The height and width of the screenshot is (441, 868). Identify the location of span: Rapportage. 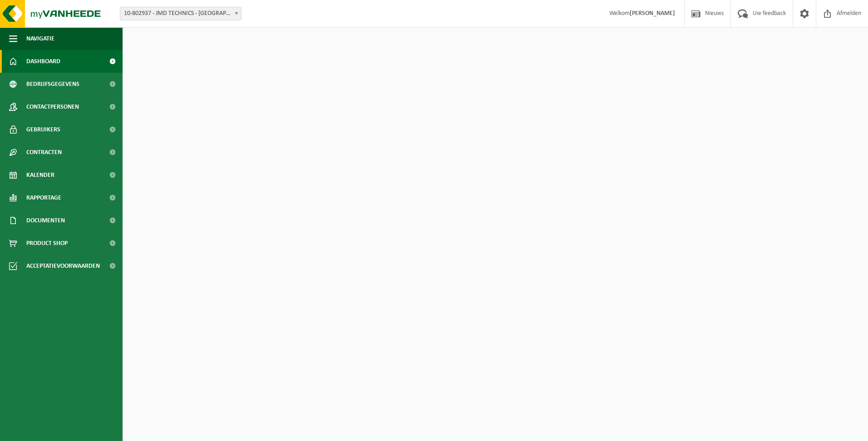
(44, 198).